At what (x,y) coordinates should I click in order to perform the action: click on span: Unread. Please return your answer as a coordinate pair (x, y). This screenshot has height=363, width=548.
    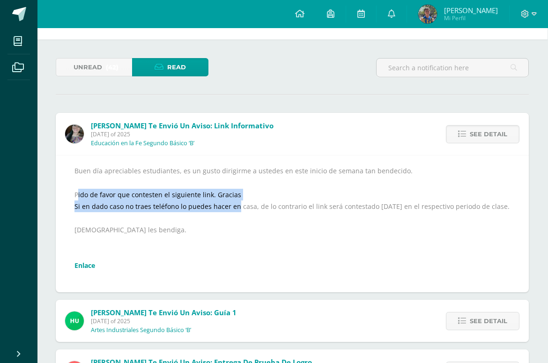
    Looking at the image, I should click on (88, 67).